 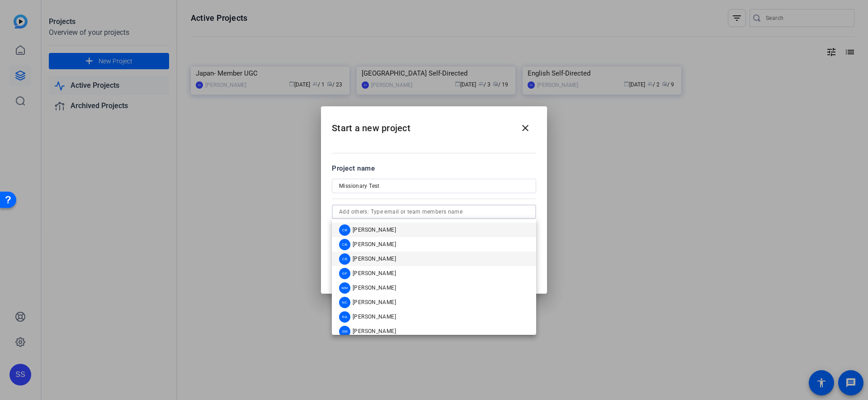 I want to click on input: Add others: Type email or team members name, so click(x=434, y=212).